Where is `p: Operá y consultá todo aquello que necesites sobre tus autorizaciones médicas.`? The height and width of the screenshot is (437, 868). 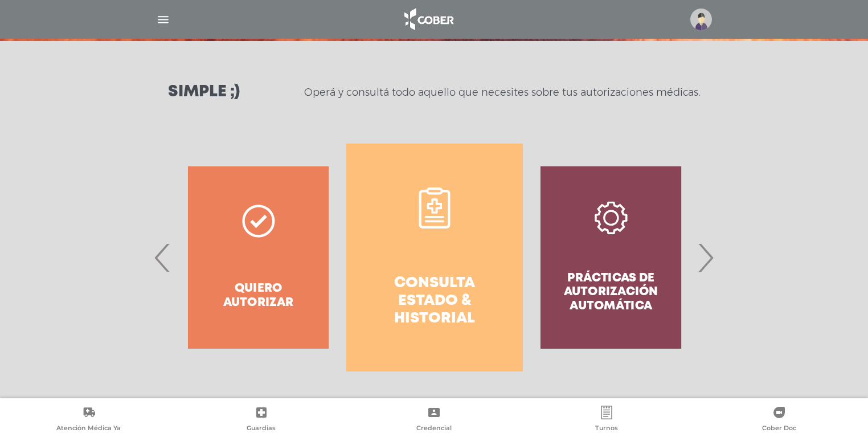
p: Operá y consultá todo aquello que necesites sobre tus autorizaciones médicas. is located at coordinates (502, 93).